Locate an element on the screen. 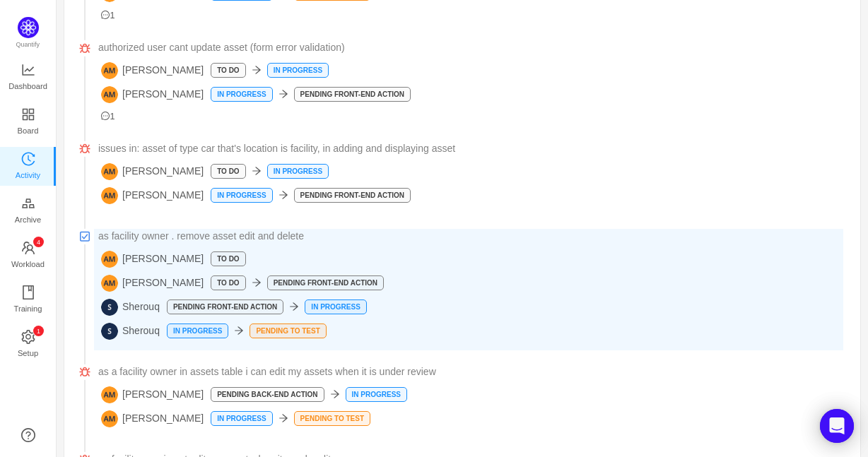 The height and width of the screenshot is (457, 868). i: icon: setting is located at coordinates (28, 337).